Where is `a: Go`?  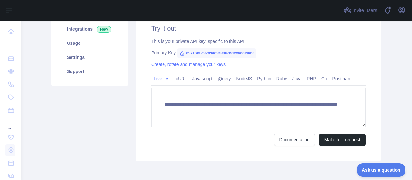
a: Go is located at coordinates (324, 79).